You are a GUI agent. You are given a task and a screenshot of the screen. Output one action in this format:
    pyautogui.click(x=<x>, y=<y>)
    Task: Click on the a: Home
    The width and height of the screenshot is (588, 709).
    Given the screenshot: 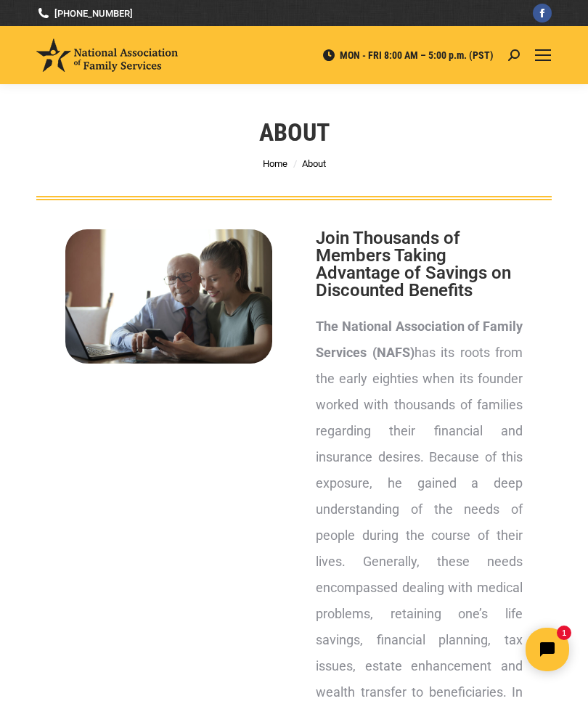 What is the action you would take?
    pyautogui.click(x=275, y=163)
    